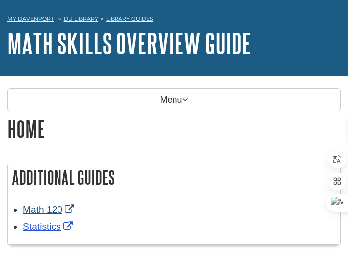 Image resolution: width=348 pixels, height=263 pixels. Describe the element at coordinates (81, 19) in the screenshot. I see `a: DU Library` at that location.